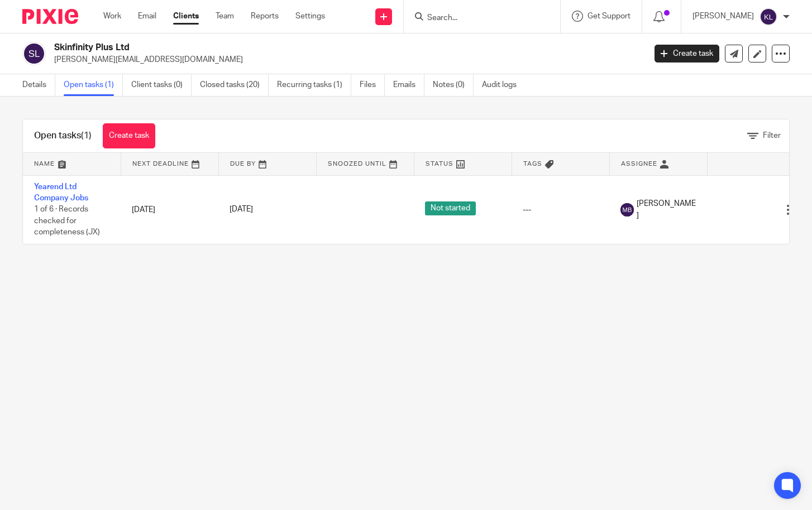 This screenshot has width=812, height=510. What do you see at coordinates (67, 220) in the screenshot?
I see `span: 1 of 6 · Records checked for completeness (JX)` at bounding box center [67, 220].